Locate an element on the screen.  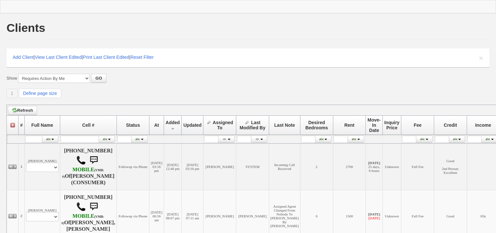
span: Income is located at coordinates (483, 125).